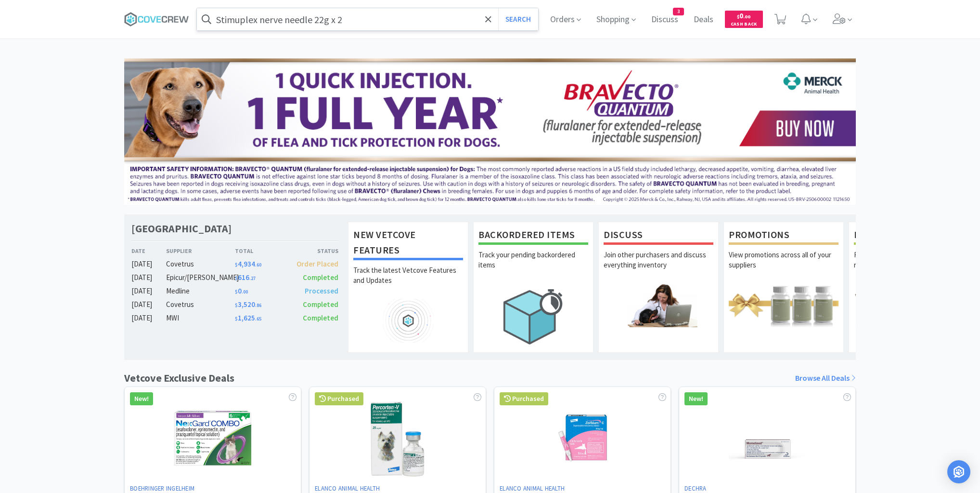 The height and width of the screenshot is (493, 980). Describe the element at coordinates (908, 267) in the screenshot. I see `p: Request free samples on the newest veterinary products` at that location.